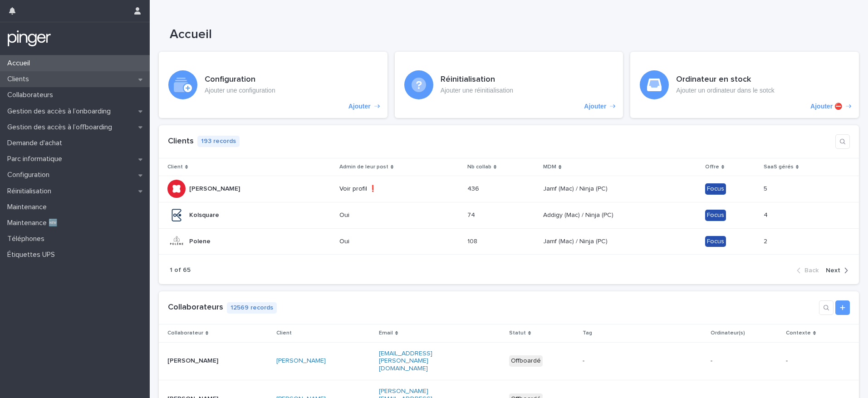 This screenshot has width=868, height=398. Describe the element at coordinates (472, 214) in the screenshot. I see `p: 74` at that location.